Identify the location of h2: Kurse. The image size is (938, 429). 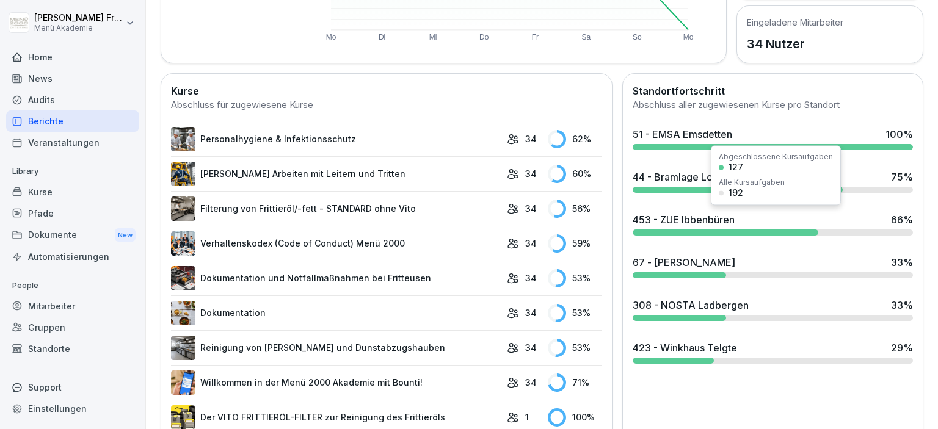
(387, 91).